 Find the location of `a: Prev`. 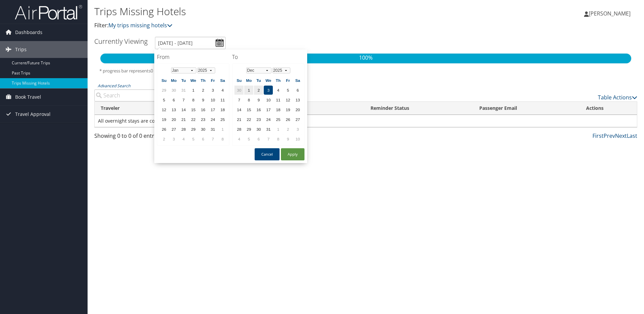

a: Prev is located at coordinates (609, 136).